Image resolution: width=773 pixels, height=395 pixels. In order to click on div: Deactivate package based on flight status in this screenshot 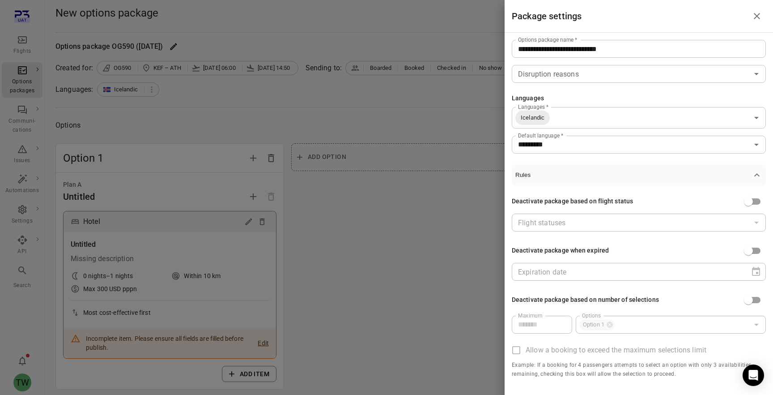, I will do `click(572, 201)`.